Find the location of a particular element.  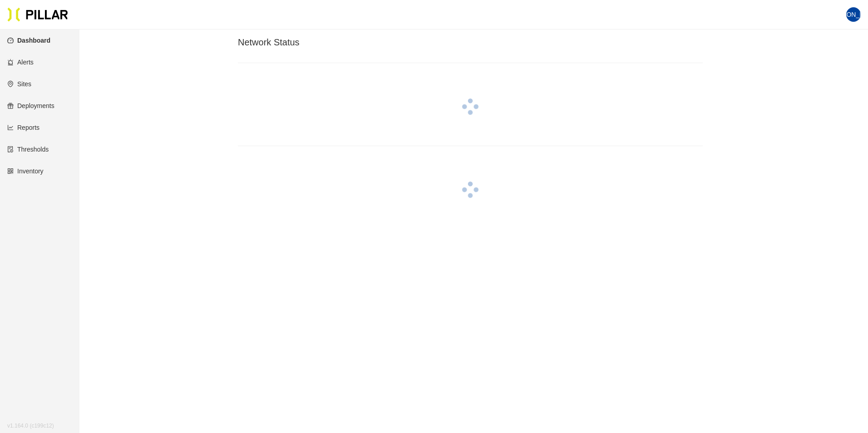

a: alertAlerts is located at coordinates (20, 63).